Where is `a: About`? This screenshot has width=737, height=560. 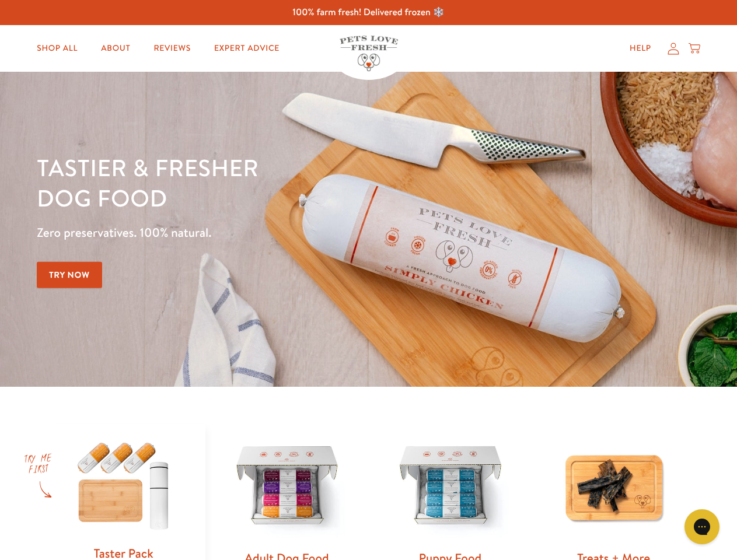 a: About is located at coordinates (115, 49).